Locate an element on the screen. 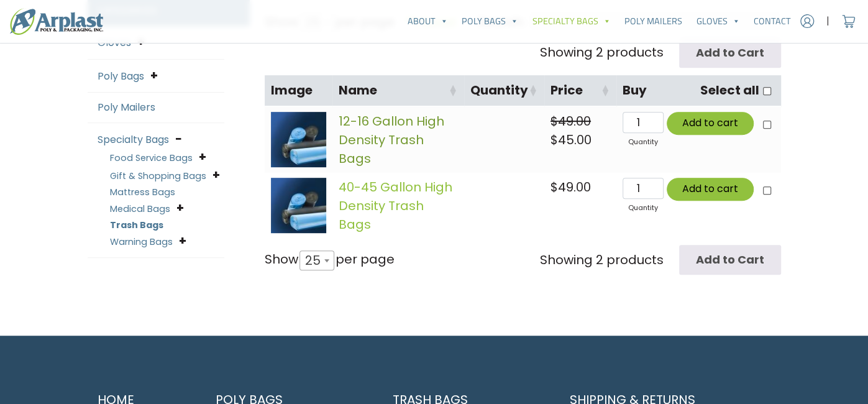 The height and width of the screenshot is (404, 868). a: About is located at coordinates (428, 21).